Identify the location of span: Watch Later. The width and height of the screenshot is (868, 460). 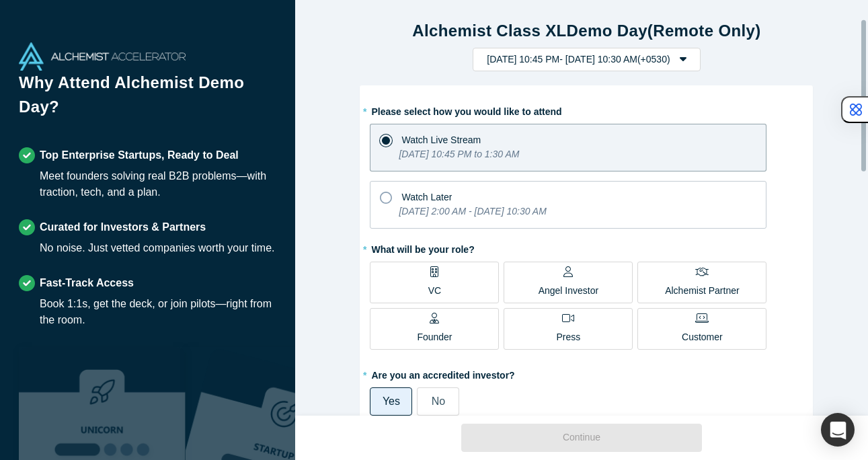
(426, 197).